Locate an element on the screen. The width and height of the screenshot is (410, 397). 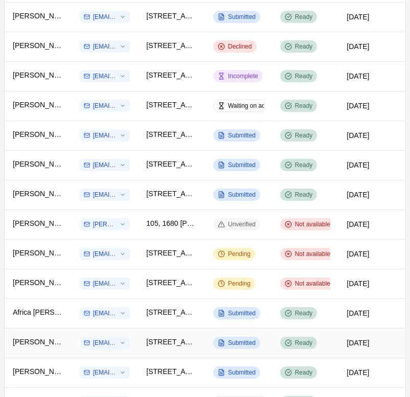
span: Declined is located at coordinates (239, 46).